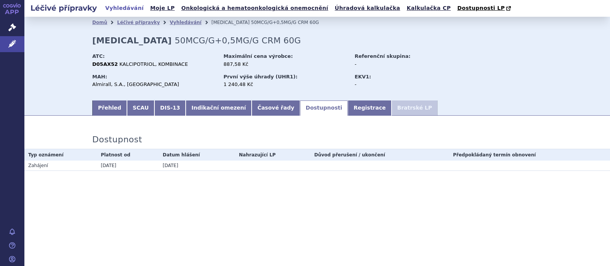 The height and width of the screenshot is (266, 610). What do you see at coordinates (100, 77) in the screenshot?
I see `strong: MAH:` at bounding box center [100, 77].